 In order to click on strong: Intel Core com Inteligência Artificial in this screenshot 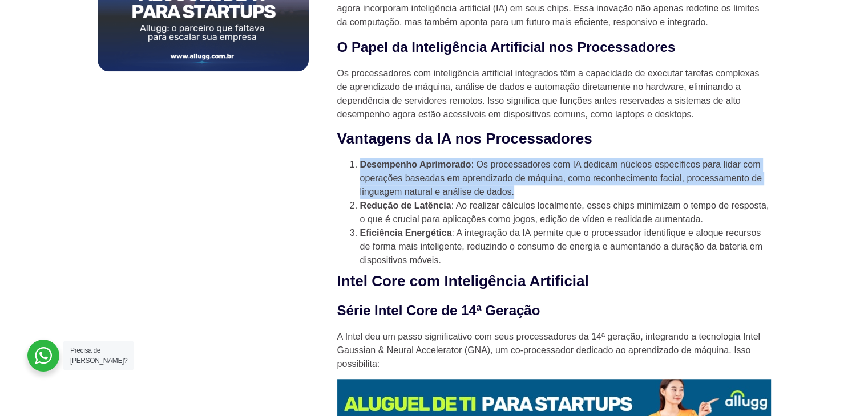, I will do `click(463, 281)`.